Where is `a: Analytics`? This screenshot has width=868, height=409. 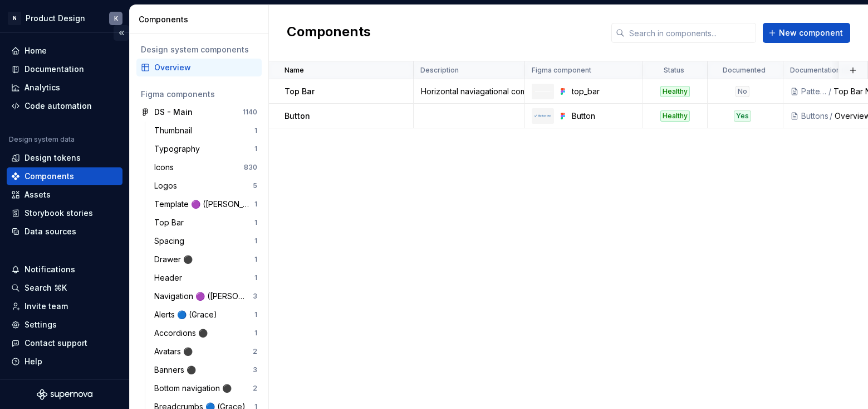 a: Analytics is located at coordinates (65, 88).